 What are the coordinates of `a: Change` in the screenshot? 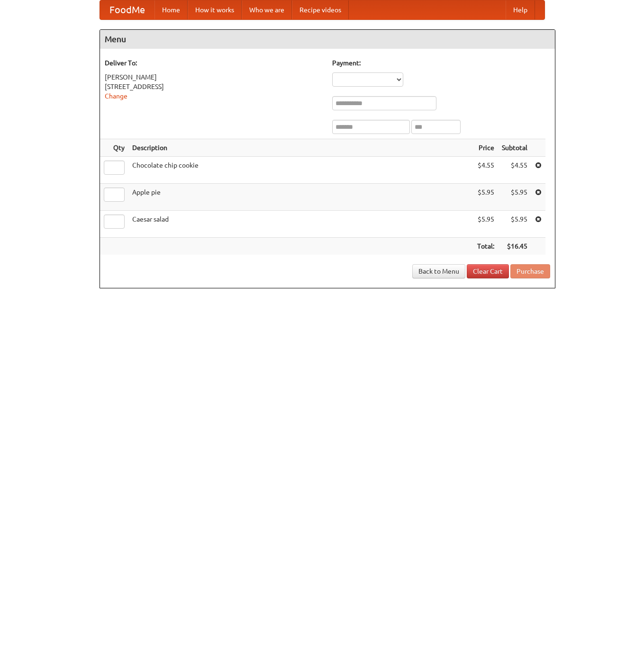 It's located at (116, 96).